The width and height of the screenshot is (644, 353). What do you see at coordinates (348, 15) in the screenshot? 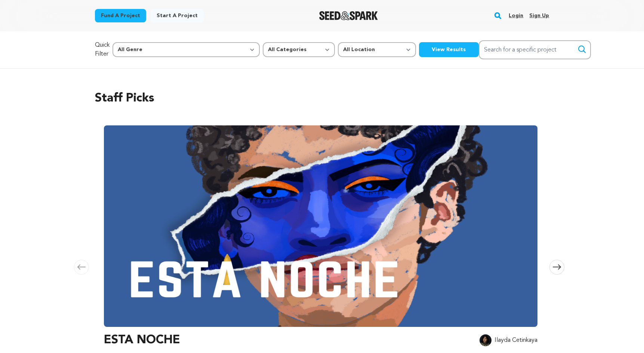
I see `a: Seed&Spark Homepage` at bounding box center [348, 15].